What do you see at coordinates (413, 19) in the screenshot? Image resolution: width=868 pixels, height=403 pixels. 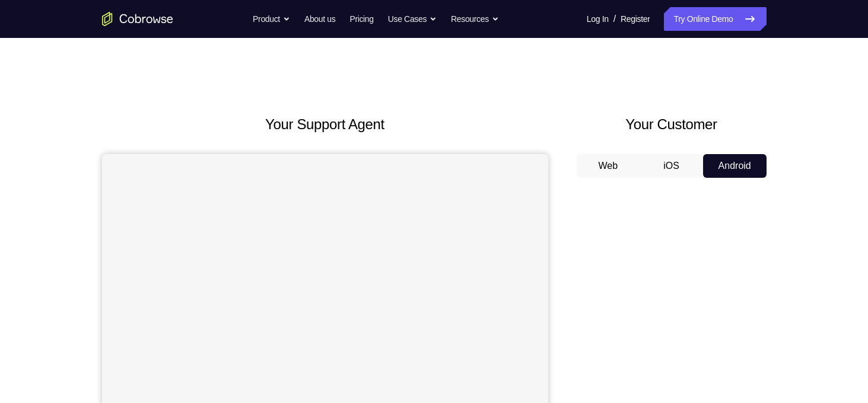 I see `button: Use Cases` at bounding box center [413, 19].